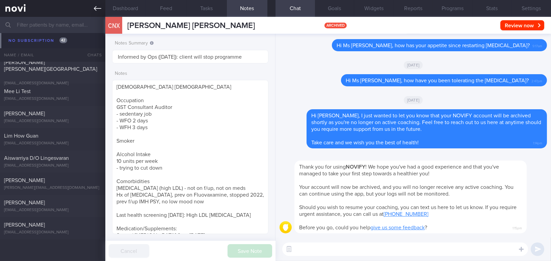  I want to click on span: Before you go, could you help ?, so click(363, 228).